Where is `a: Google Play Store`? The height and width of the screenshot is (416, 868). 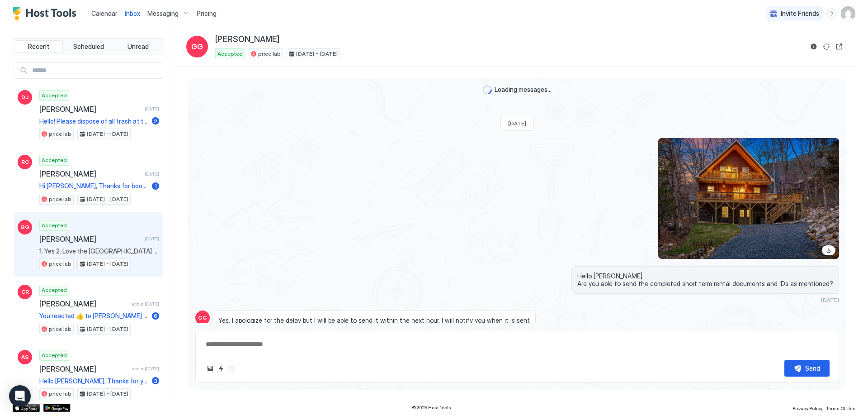 a: Google Play Store is located at coordinates (57, 408).